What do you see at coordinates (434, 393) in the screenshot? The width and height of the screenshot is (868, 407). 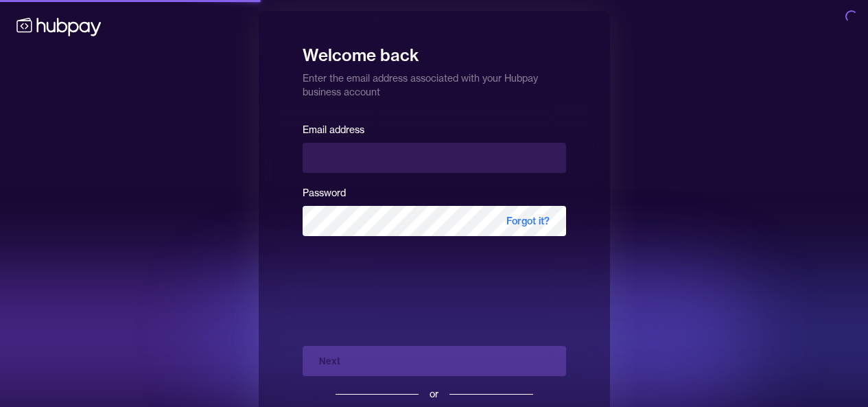 I see `div: or` at bounding box center [434, 393].